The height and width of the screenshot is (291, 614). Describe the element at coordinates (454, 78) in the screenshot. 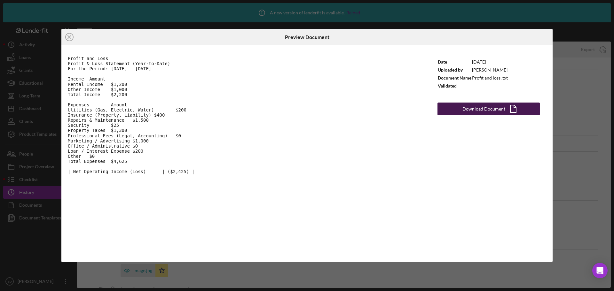

I see `b: Document Name` at that location.